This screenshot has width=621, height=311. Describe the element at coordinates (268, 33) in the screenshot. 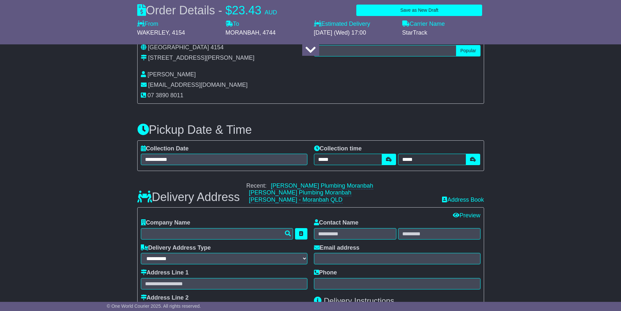

I see `span: , 4744` at that location.